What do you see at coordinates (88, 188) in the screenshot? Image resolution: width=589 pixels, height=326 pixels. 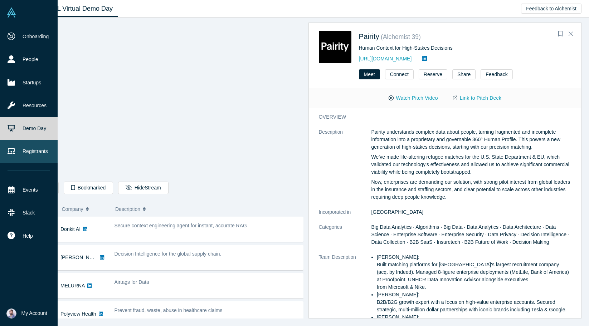 I see `button: Bookmarked` at bounding box center [88, 188].